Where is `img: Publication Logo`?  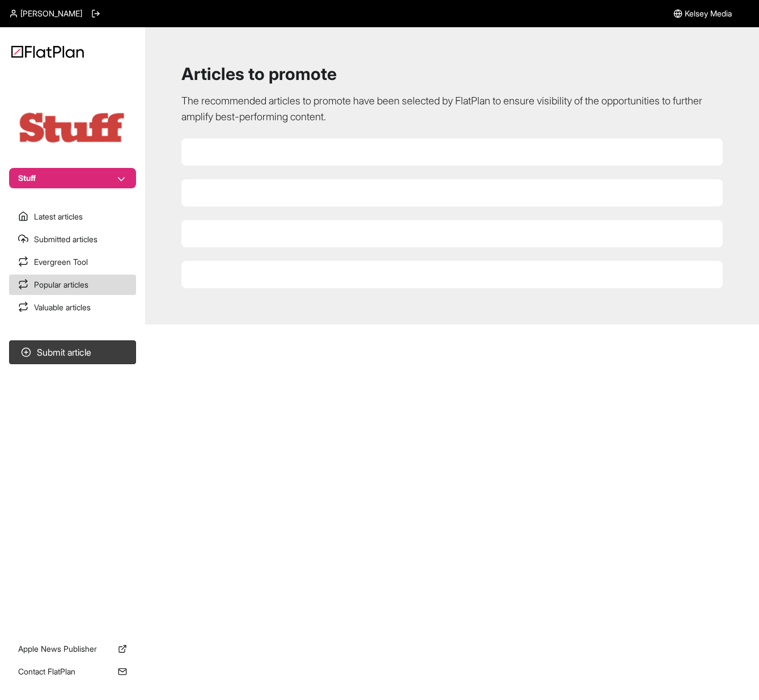 img: Publication Logo is located at coordinates (72, 128).